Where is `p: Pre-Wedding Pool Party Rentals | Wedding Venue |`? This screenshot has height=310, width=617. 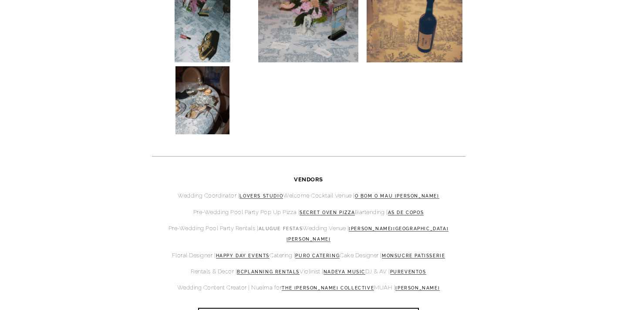 p: Pre-Wedding Pool Party Rentals | Wedding Venue | is located at coordinates (309, 234).